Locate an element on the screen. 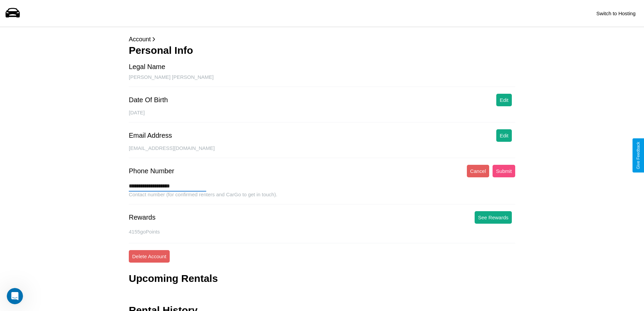 The width and height of the screenshot is (644, 311). div: Legal Name is located at coordinates (147, 67).